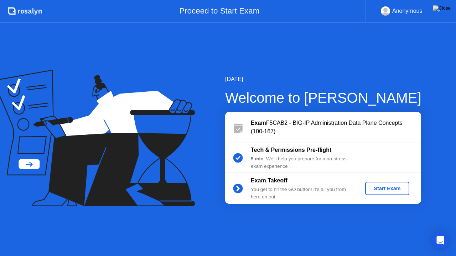  What do you see at coordinates (269, 180) in the screenshot?
I see `b: Exam Takeoff` at bounding box center [269, 180].